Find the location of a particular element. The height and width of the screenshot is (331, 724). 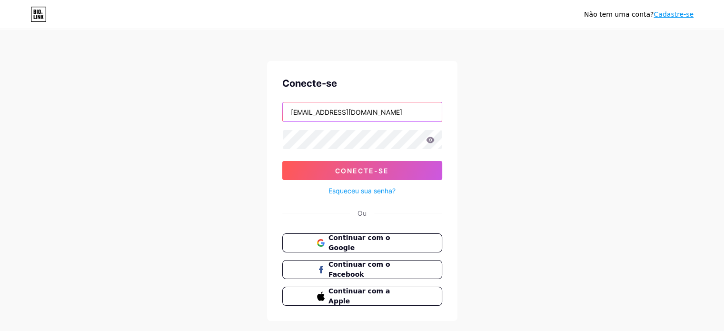

font: Cadastre-se is located at coordinates (674, 14).